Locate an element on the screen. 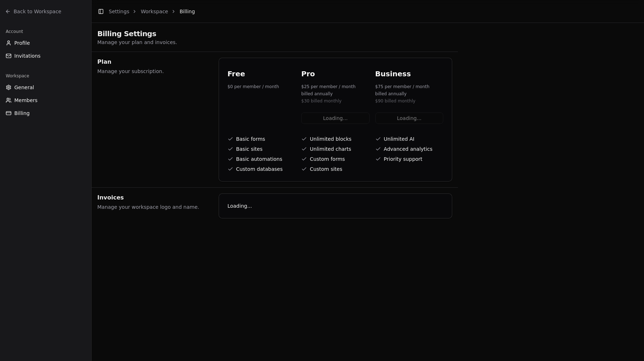 The width and height of the screenshot is (644, 361). div: $90 billed monthly is located at coordinates (409, 101).